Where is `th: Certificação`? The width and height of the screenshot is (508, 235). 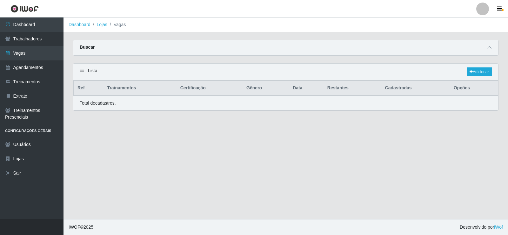 th: Certificação is located at coordinates (210, 88).